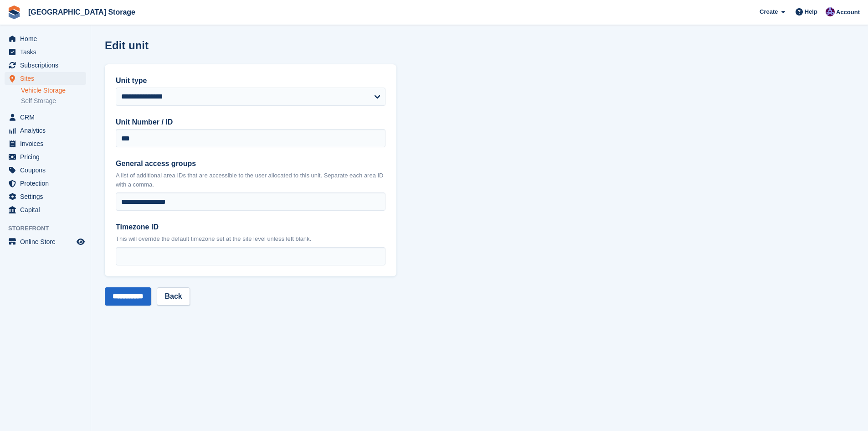 The image size is (868, 431). Describe the element at coordinates (127, 45) in the screenshot. I see `h1: Edit unit` at that location.